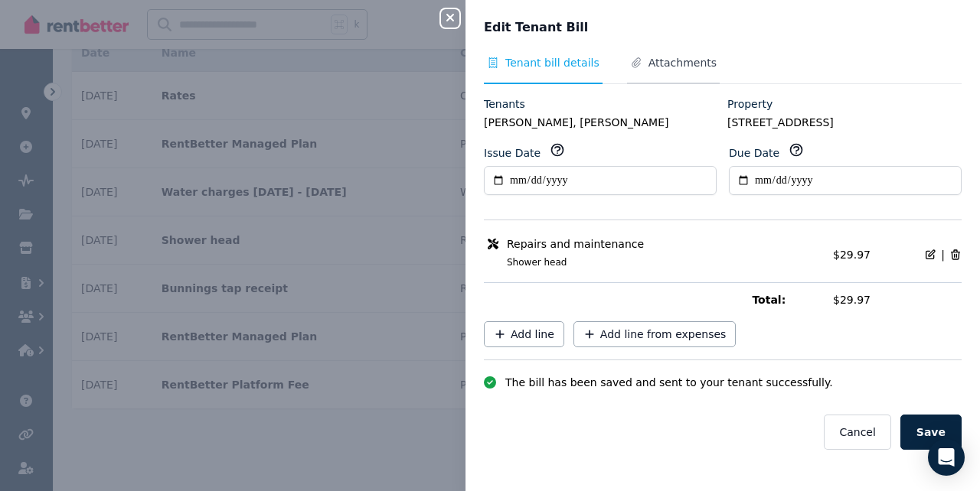  Describe the element at coordinates (857, 432) in the screenshot. I see `button: Cancel` at that location.